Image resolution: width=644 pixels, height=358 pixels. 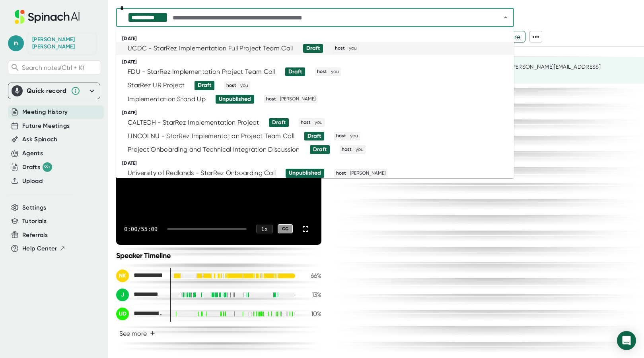 I want to click on button: Upload, so click(x=32, y=181).